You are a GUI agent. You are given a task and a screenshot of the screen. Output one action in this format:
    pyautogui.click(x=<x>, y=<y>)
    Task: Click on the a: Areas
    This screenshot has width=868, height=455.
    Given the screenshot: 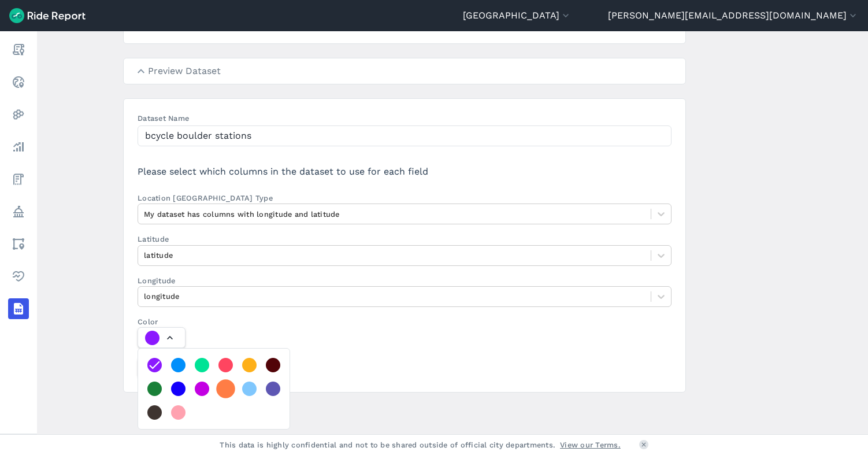 What is the action you would take?
    pyautogui.click(x=19, y=243)
    